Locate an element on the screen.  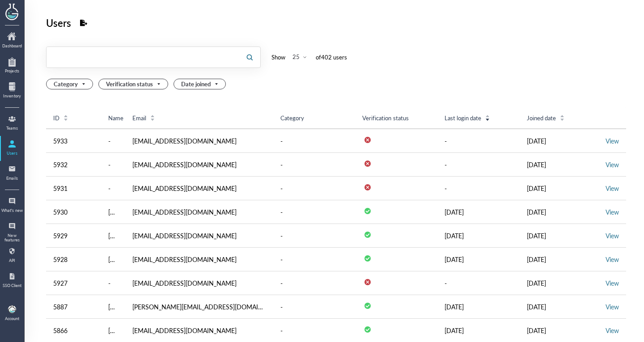
a: Emails is located at coordinates (12, 174).